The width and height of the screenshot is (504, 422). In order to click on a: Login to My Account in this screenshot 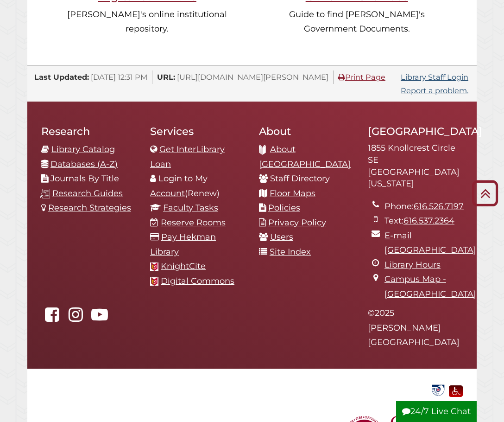, I will do `click(179, 186)`.